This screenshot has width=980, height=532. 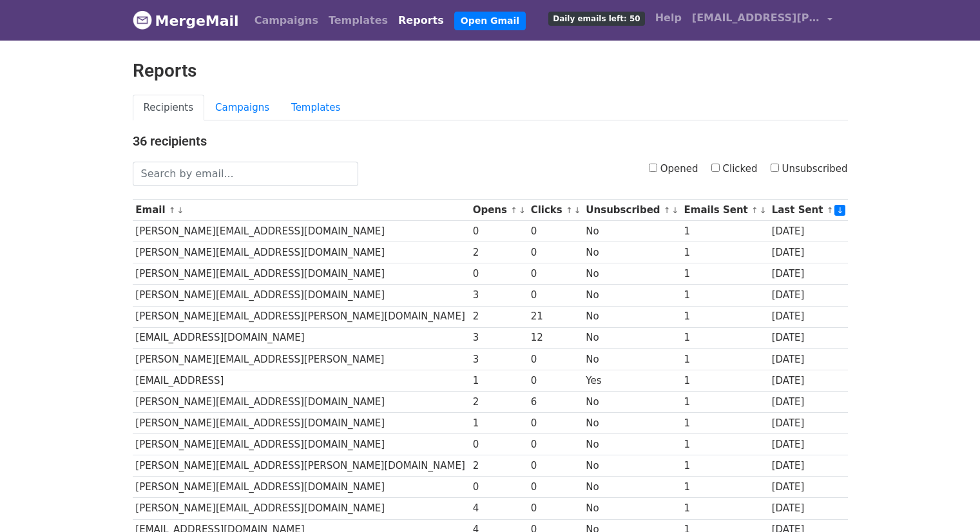 I want to click on th: Unsubscribed, so click(x=632, y=210).